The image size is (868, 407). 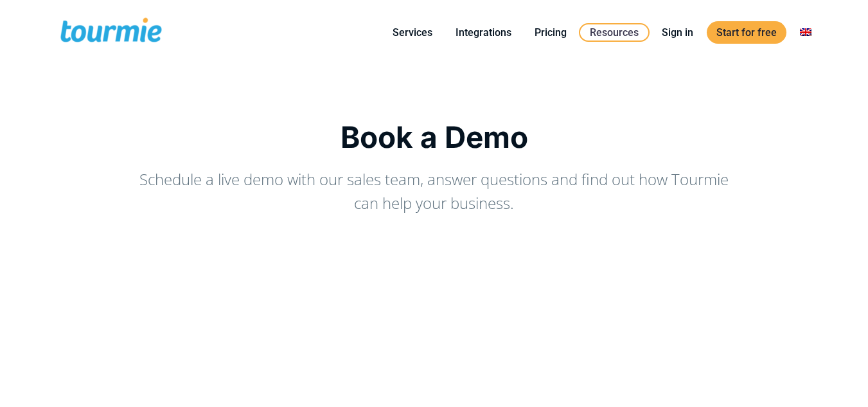 What do you see at coordinates (435, 137) in the screenshot?
I see `h1: Book a Demo` at bounding box center [435, 137].